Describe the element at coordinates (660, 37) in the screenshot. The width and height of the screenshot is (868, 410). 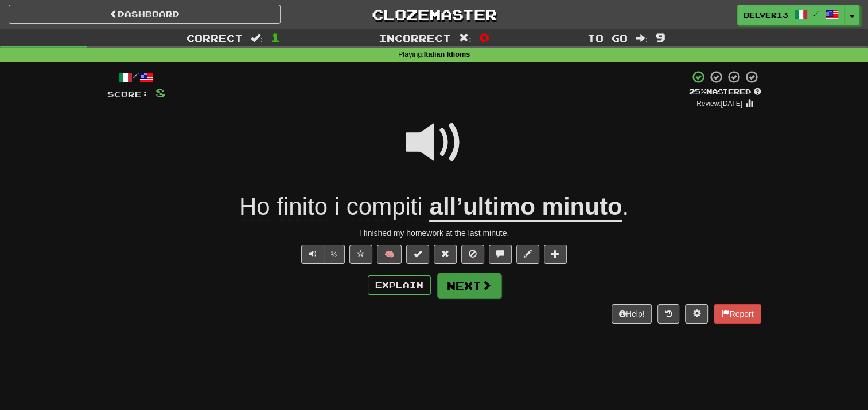
I see `span: 9` at that location.